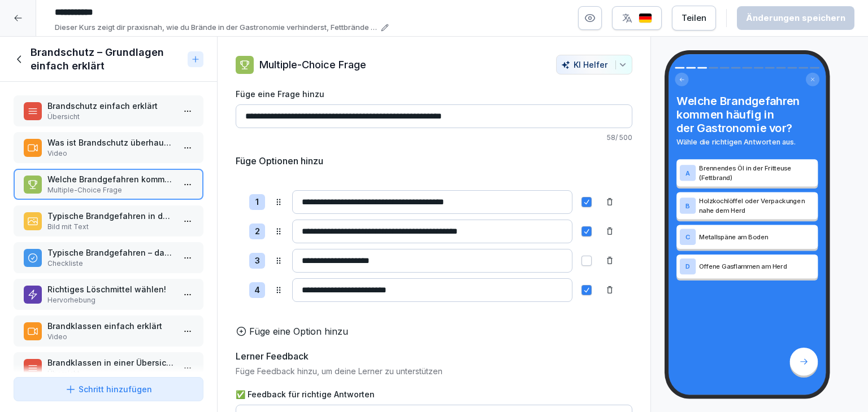 The height and width of the screenshot is (412, 868). What do you see at coordinates (111, 253) in the screenshot?
I see `p: Typische Brandgefahren – darauf musst du achten:` at bounding box center [111, 253].